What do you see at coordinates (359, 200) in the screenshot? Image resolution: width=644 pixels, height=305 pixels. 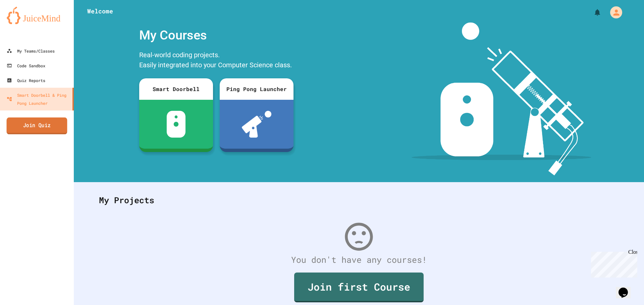 I see `div: My Projects` at bounding box center [359, 200].